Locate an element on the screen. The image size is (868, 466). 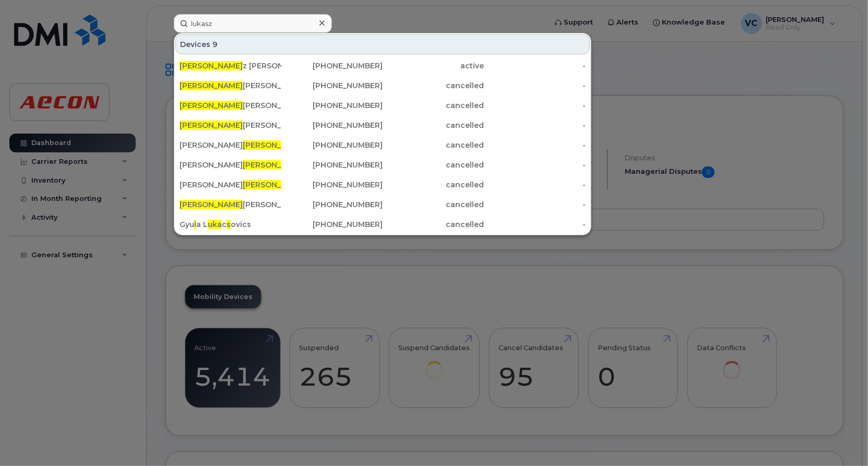
div: Gyu a L c ovics is located at coordinates (230, 225).